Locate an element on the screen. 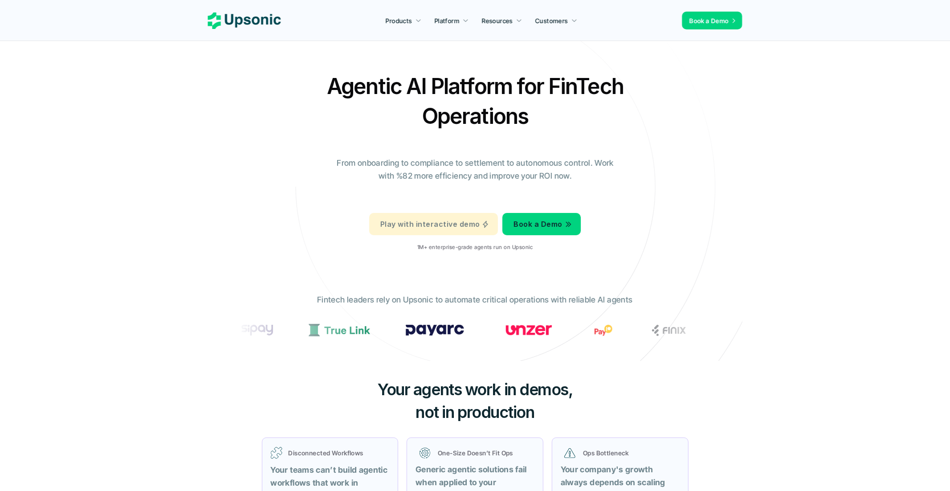  p: One-Size Doesn’t Fit Ops is located at coordinates (484, 452).